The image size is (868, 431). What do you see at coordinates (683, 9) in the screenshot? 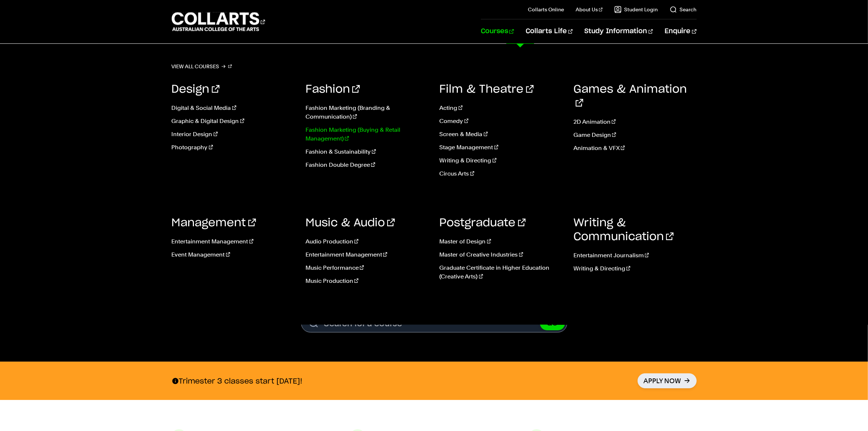
I see `a: Search` at bounding box center [683, 9].